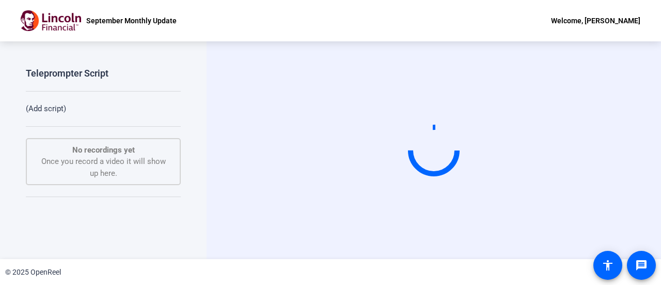  Describe the element at coordinates (103, 162) in the screenshot. I see `div: Once you record a video it will show up here.` at that location.